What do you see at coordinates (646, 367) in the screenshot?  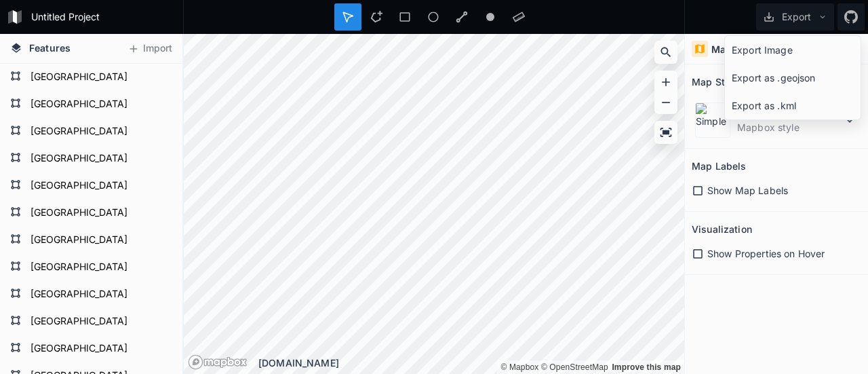 I see `a: Map feedback` at bounding box center [646, 367].